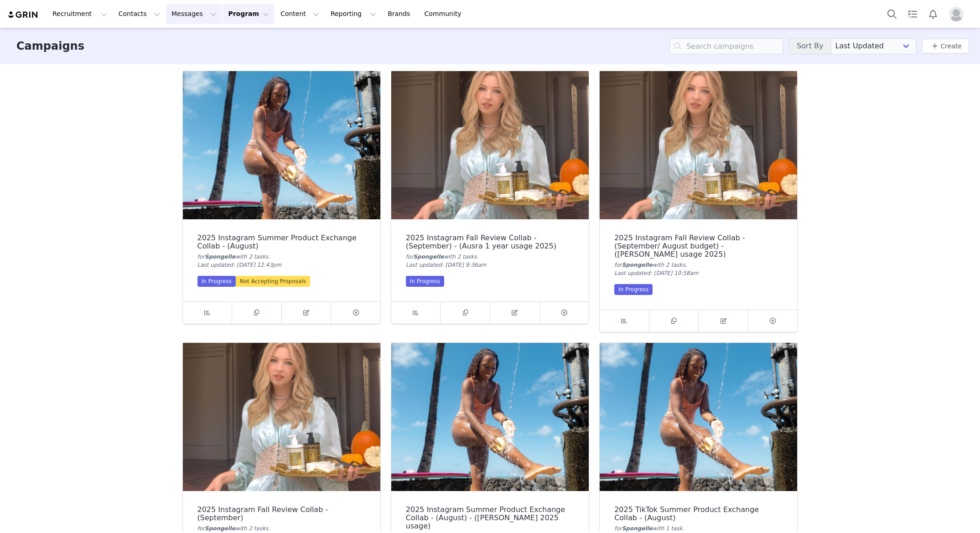 The width and height of the screenshot is (980, 533). What do you see at coordinates (934, 14) in the screenshot?
I see `button: Notifications` at bounding box center [934, 14].